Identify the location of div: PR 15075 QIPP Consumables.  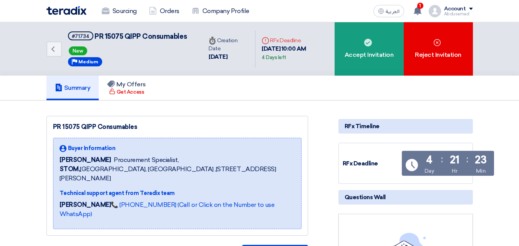
(177, 127).